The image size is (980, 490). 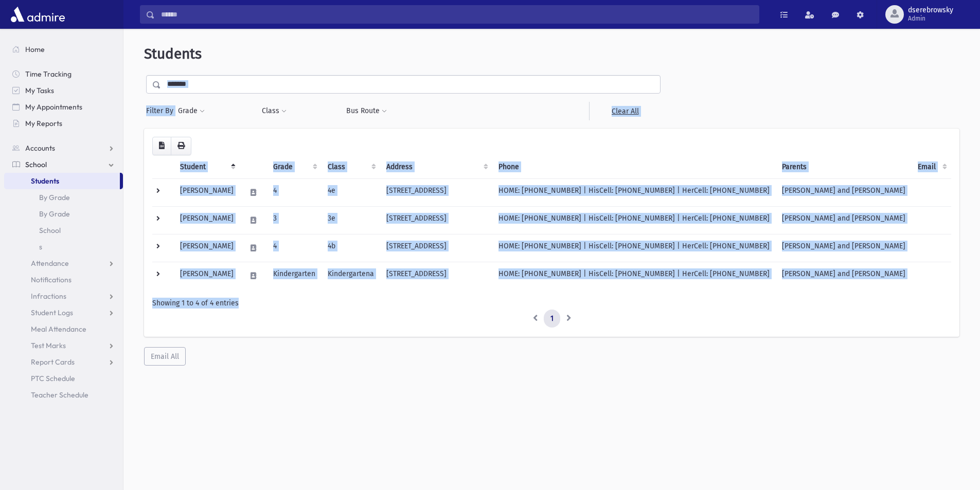 What do you see at coordinates (551, 303) in the screenshot?
I see `div: Showing 1 to 4 of 4 entries` at bounding box center [551, 303].